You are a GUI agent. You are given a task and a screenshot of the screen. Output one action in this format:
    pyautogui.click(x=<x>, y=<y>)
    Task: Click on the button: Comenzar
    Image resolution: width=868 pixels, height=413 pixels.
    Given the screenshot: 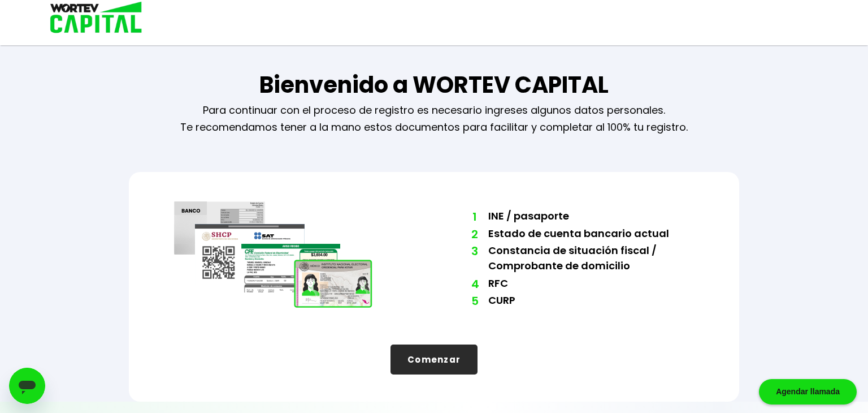 What is the action you would take?
    pyautogui.click(x=434, y=359)
    